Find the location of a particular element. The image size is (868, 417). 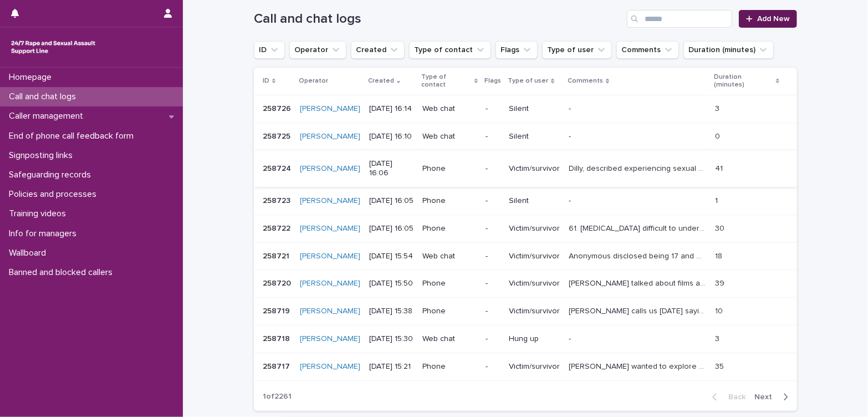

a: Add New is located at coordinates (768, 19).